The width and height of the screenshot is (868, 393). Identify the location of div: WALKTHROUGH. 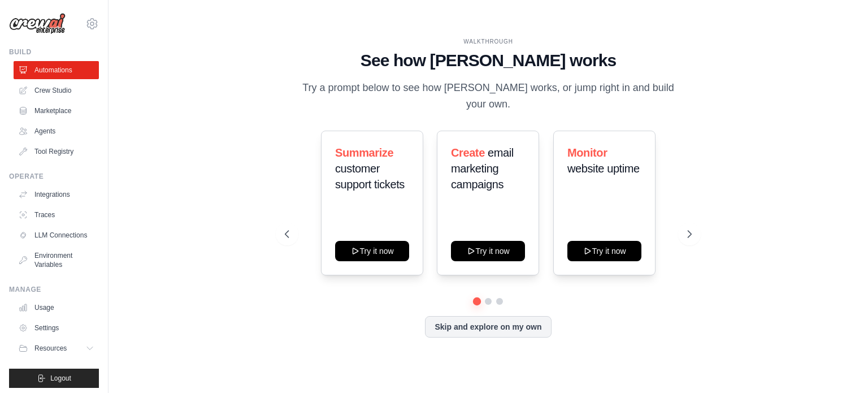
(488, 41).